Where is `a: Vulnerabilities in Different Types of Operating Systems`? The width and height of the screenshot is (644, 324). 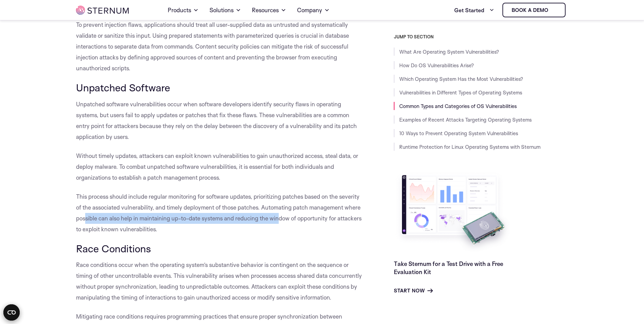 a: Vulnerabilities in Different Types of Operating Systems is located at coordinates (461, 93).